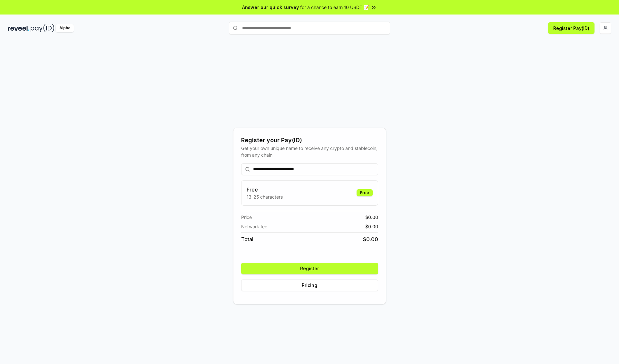 This screenshot has height=364, width=619. I want to click on span: Price, so click(246, 217).